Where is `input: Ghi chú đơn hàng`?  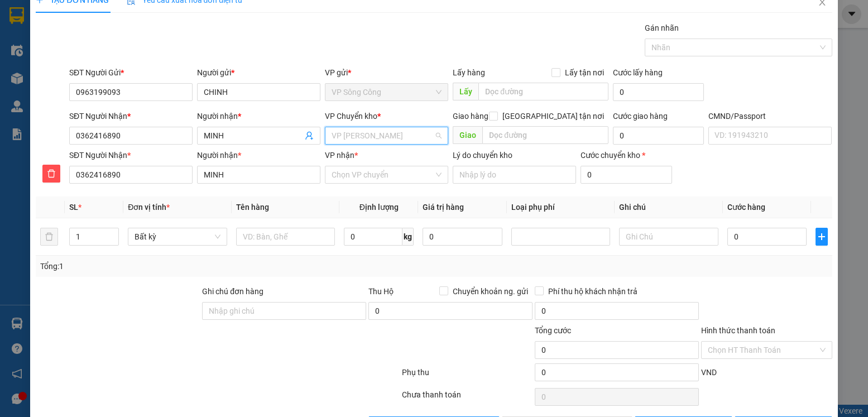 input: Ghi chú đơn hàng is located at coordinates (284, 311).